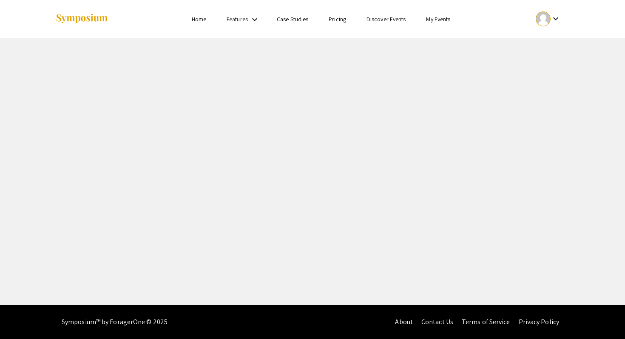  What do you see at coordinates (548, 19) in the screenshot?
I see `button: Expand account dropdown` at bounding box center [548, 19].